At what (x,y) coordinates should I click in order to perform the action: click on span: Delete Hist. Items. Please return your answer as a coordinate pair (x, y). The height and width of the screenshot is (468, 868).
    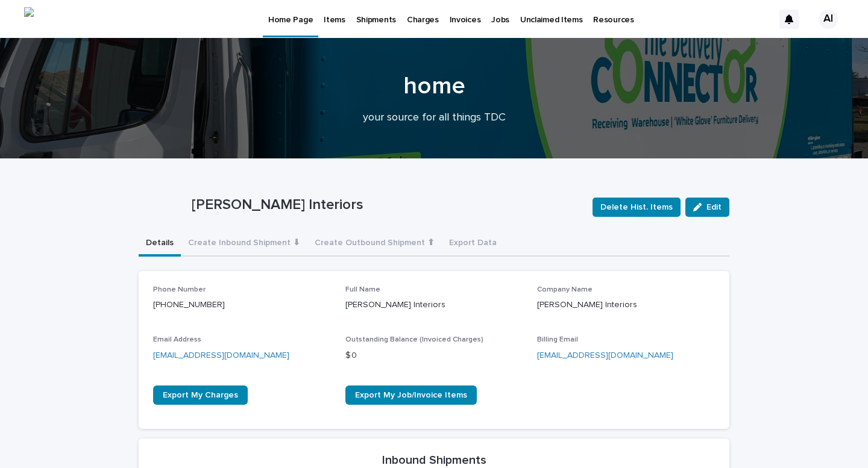
    Looking at the image, I should click on (636, 207).